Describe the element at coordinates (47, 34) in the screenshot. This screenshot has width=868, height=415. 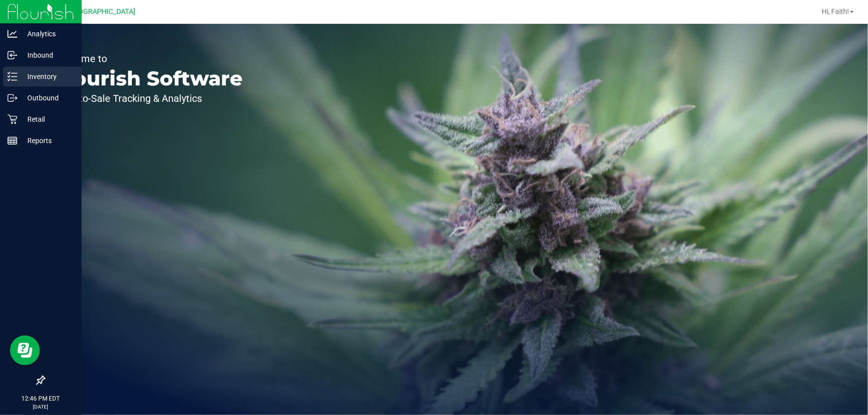
I see `p: Analytics` at that location.